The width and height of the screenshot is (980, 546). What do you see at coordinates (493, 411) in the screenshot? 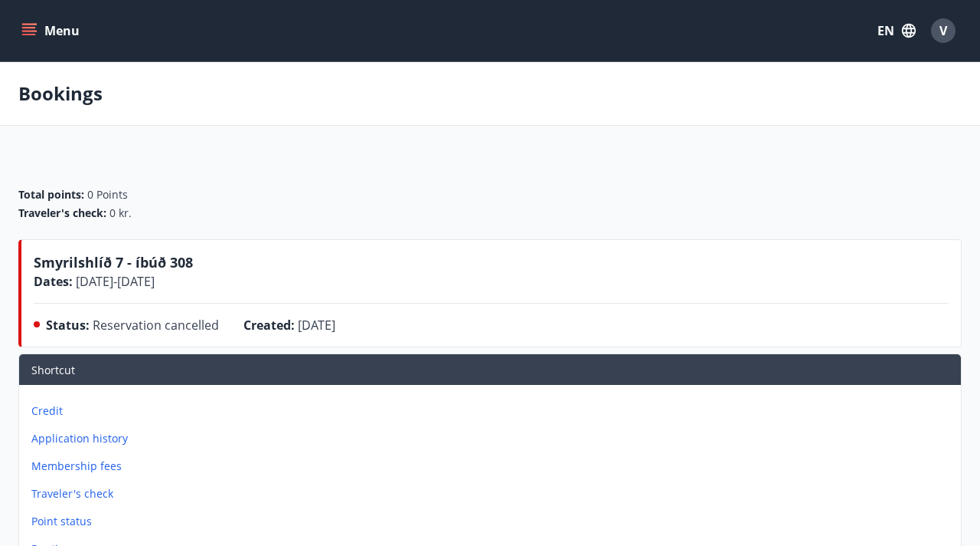
I see `p: Credit` at bounding box center [493, 411].